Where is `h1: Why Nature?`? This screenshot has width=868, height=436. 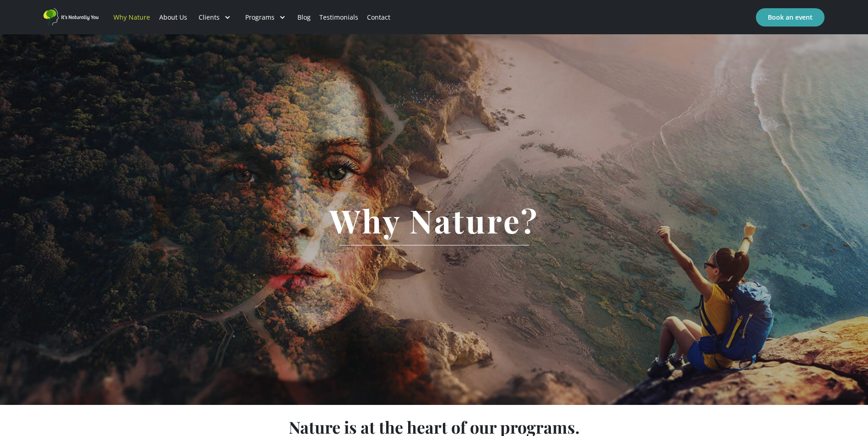 h1: Why Nature? is located at coordinates (434, 220).